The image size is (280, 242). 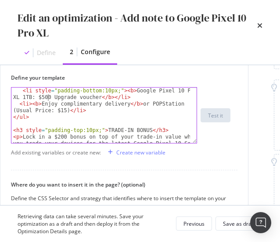 I want to click on button: Save as draft, so click(x=239, y=223).